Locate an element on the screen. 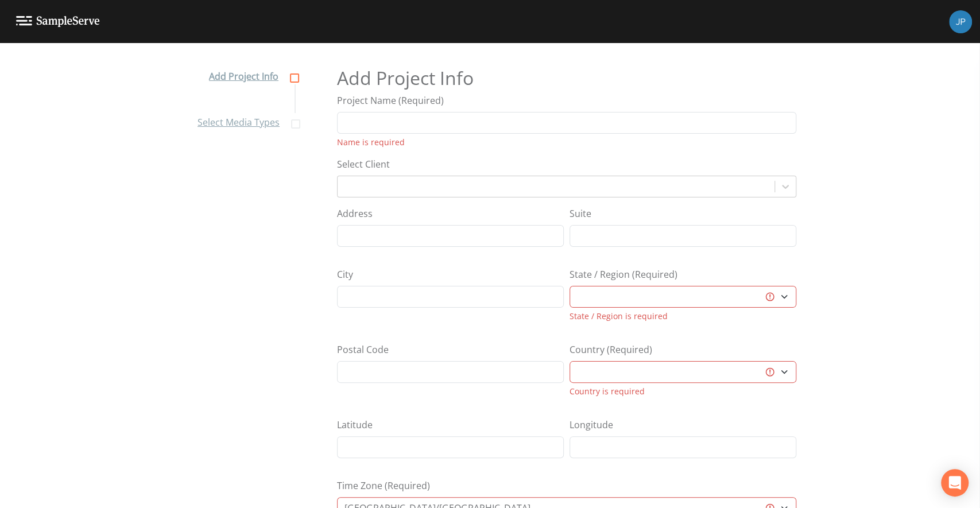 This screenshot has width=980, height=508. a: Add Project Info is located at coordinates (252, 76).